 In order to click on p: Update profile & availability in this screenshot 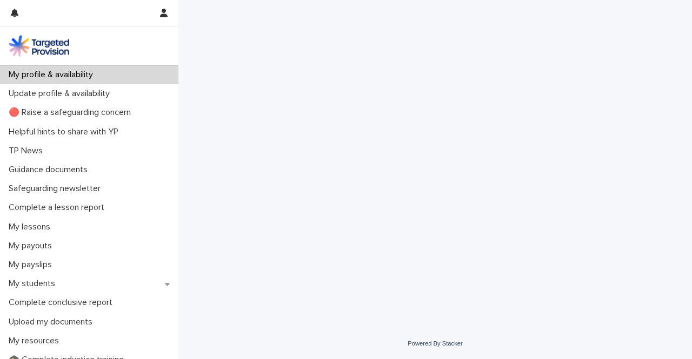, I will do `click(61, 94)`.